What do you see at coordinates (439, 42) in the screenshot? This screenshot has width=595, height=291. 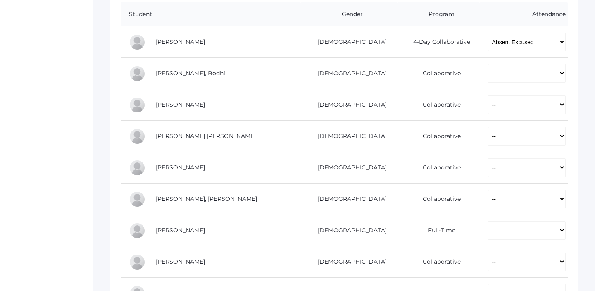 I see `td: 4-Day Collaborative` at bounding box center [439, 42].